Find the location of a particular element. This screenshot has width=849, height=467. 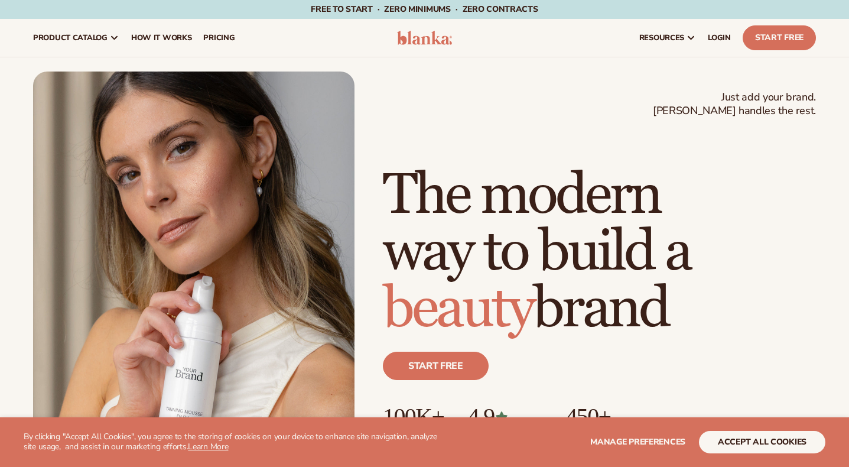

p: 450+ is located at coordinates (609, 416).